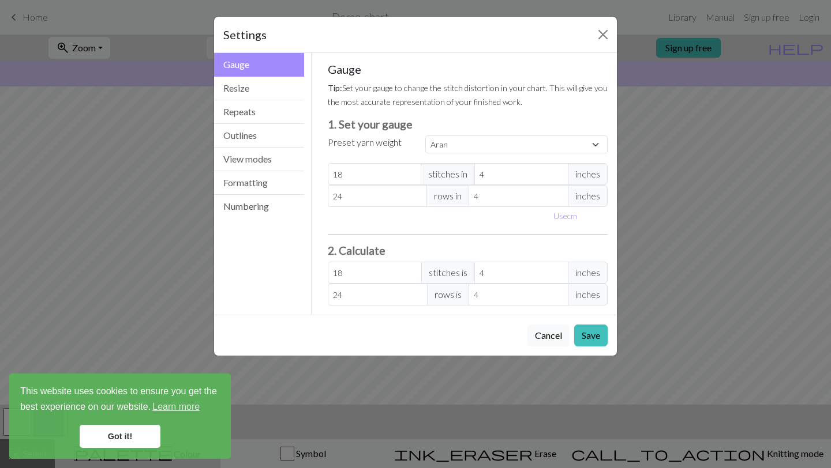 This screenshot has width=831, height=468. What do you see at coordinates (335, 88) in the screenshot?
I see `strong: Tip:` at bounding box center [335, 88].